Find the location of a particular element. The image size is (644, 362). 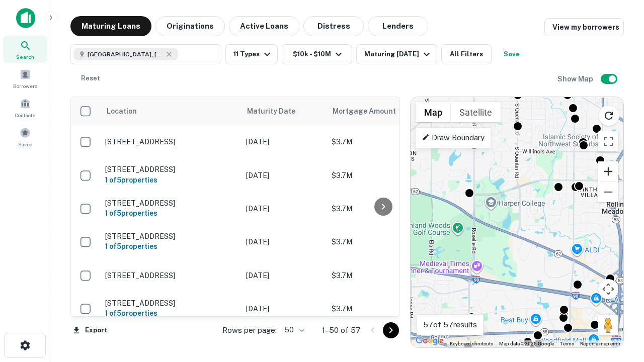

button: Reset is located at coordinates (91, 79).